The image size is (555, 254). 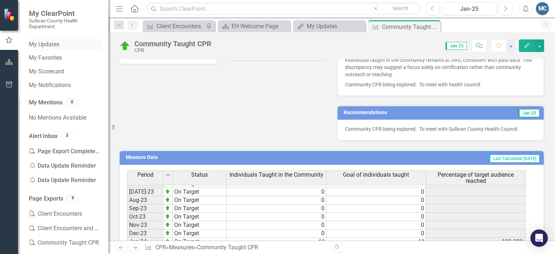 I want to click on div: EH Welcome Page, so click(x=260, y=26).